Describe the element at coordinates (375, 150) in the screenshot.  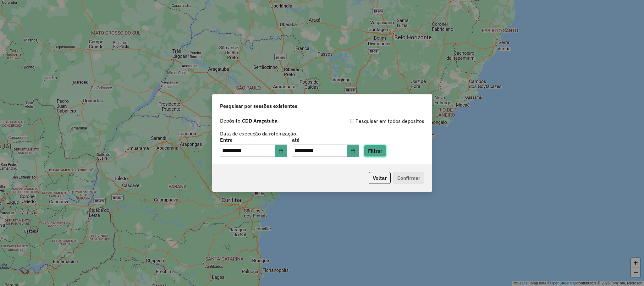
I see `button: Filtrar` at that location.